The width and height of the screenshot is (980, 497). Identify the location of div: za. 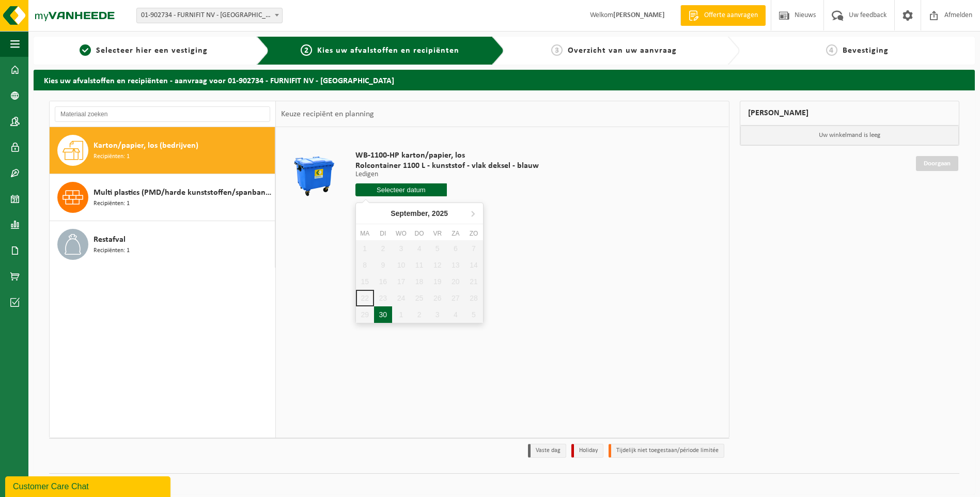
(455, 233).